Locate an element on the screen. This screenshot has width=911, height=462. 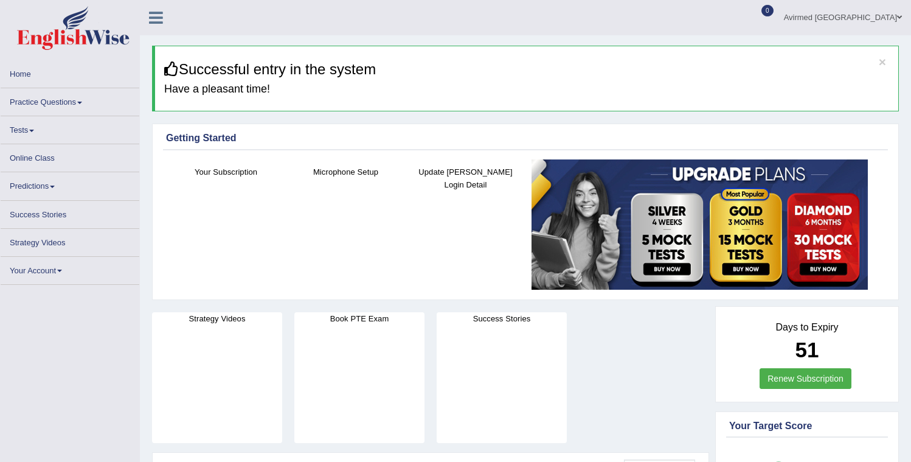
a: Renew Subscription is located at coordinates (805, 378).